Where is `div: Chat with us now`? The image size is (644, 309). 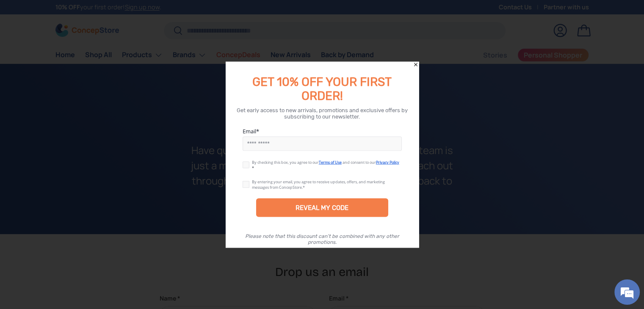 div: Chat with us now is located at coordinates (93, 52).